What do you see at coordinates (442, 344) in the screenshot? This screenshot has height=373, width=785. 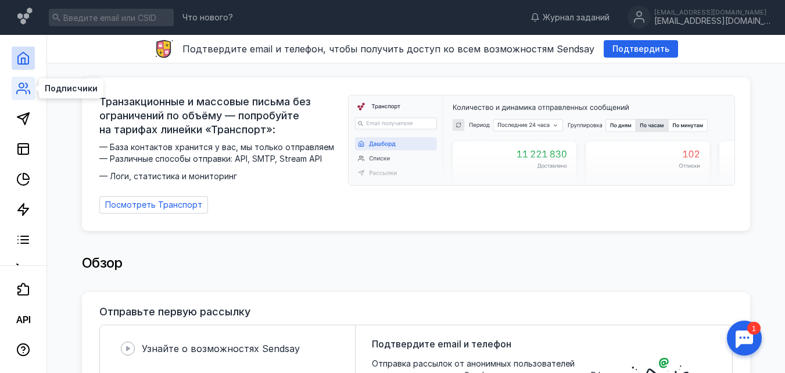 I see `span: Подтвердите email и телефон` at bounding box center [442, 344].